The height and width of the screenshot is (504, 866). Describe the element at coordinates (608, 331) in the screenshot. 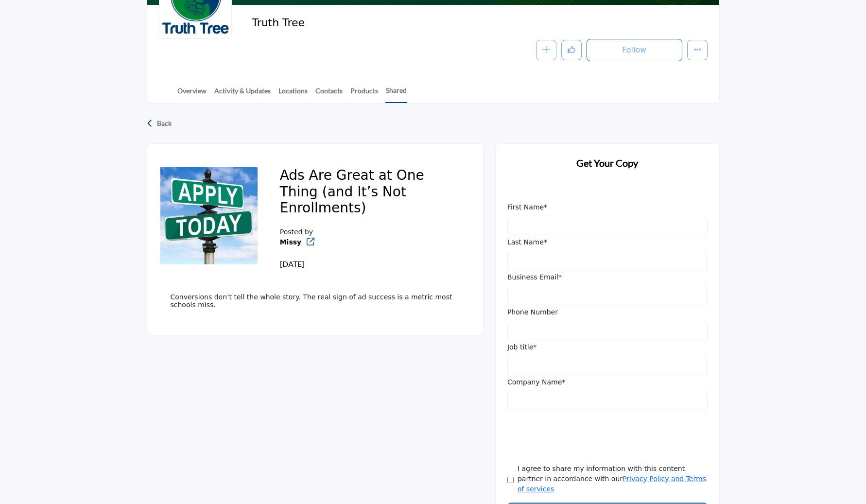

I see `input: Phone Number` at that location.